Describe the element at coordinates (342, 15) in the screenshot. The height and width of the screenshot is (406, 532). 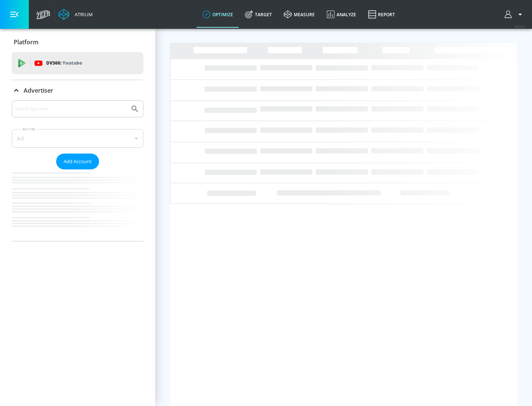
I see `a: Analyze` at that location.